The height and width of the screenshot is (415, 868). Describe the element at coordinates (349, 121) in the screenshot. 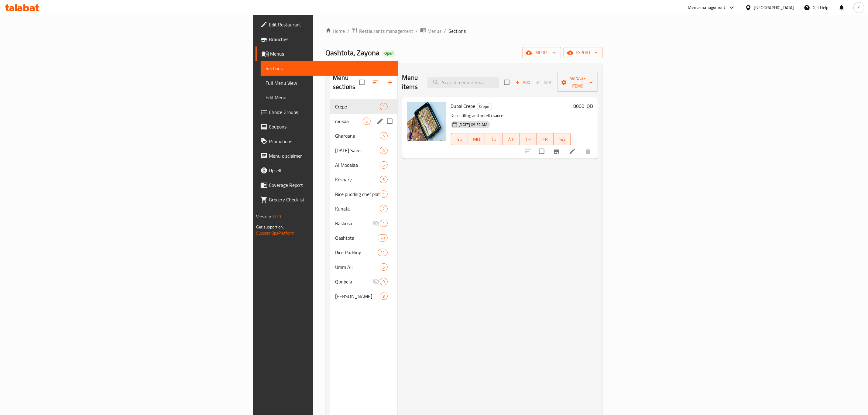

I see `div: musaa` at that location.